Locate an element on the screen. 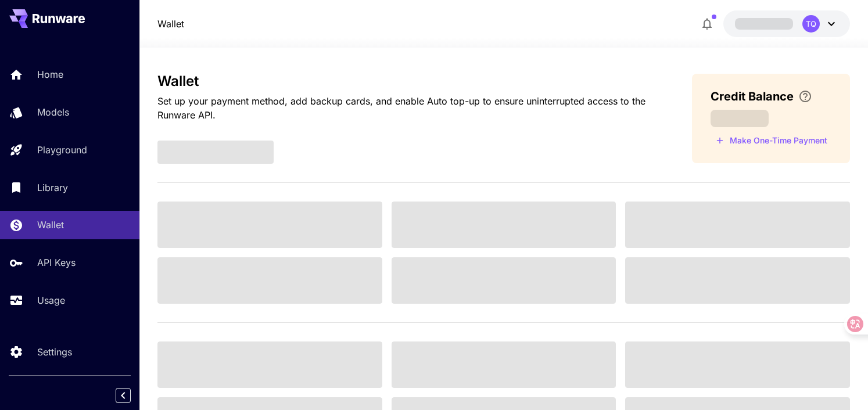 The image size is (868, 410). div: Collapse sidebar is located at coordinates (132, 396).